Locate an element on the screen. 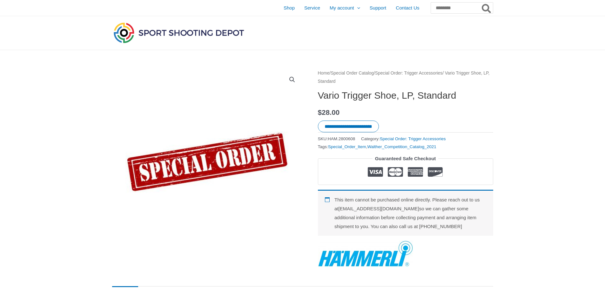 The image size is (605, 289). img: Sport Shooting Depot is located at coordinates (179, 33).